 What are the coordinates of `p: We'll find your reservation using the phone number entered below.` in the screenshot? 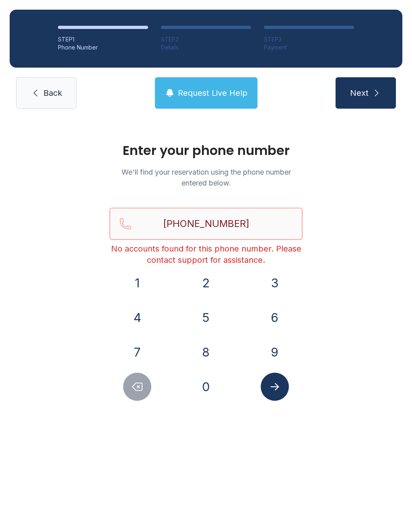 It's located at (206, 177).